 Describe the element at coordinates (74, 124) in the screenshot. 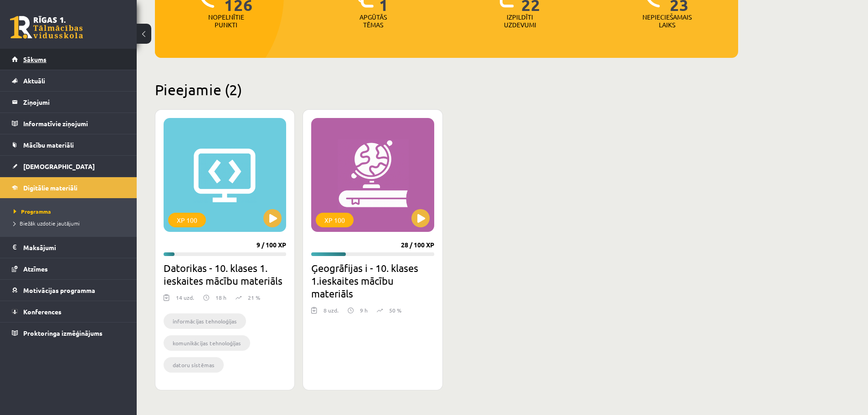

I see `legend: Informatīvie ziņojumi` at that location.